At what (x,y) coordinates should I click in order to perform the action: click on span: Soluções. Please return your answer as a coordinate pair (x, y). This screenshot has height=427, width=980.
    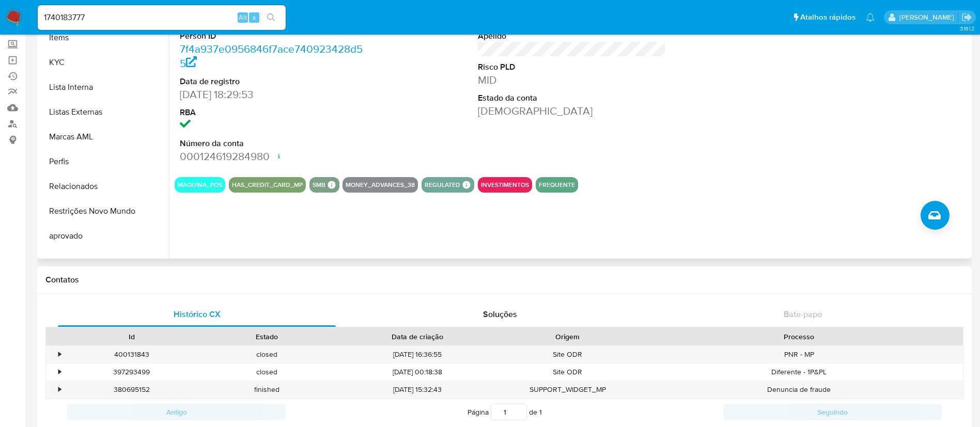
    Looking at the image, I should click on (500, 314).